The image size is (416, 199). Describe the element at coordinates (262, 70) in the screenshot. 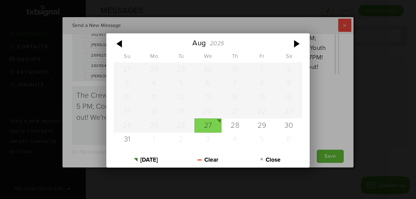

I see `div: 08/01/2025` at that location.